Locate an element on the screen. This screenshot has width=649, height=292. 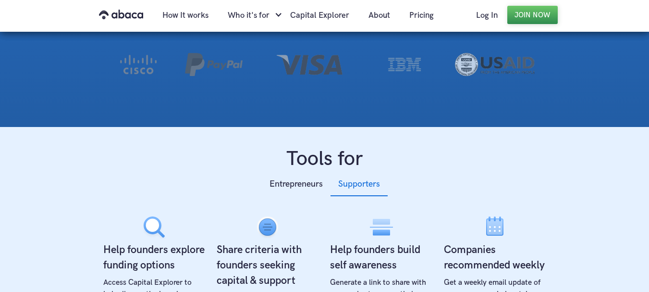
div: Supporters is located at coordinates (359, 184).